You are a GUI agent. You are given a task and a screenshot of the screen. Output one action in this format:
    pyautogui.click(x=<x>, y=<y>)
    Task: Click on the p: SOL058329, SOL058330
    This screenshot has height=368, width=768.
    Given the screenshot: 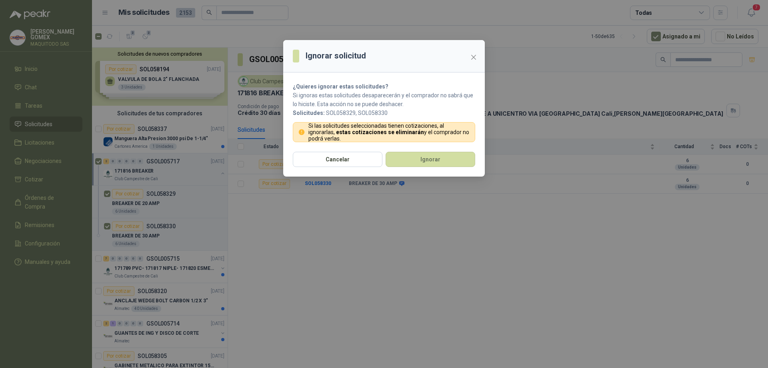 What is the action you would take?
    pyautogui.click(x=384, y=113)
    